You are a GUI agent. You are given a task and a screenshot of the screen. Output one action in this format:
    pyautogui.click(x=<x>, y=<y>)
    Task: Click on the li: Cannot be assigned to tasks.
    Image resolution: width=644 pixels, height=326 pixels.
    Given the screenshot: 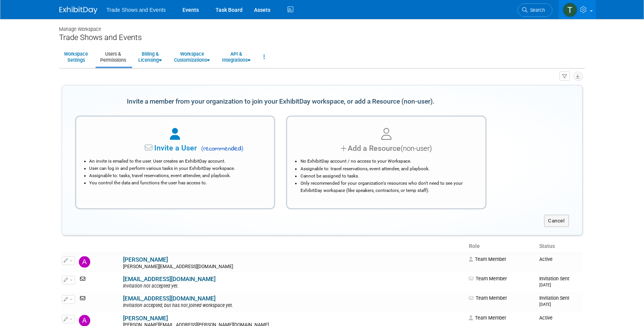 What is the action you would take?
    pyautogui.click(x=388, y=176)
    